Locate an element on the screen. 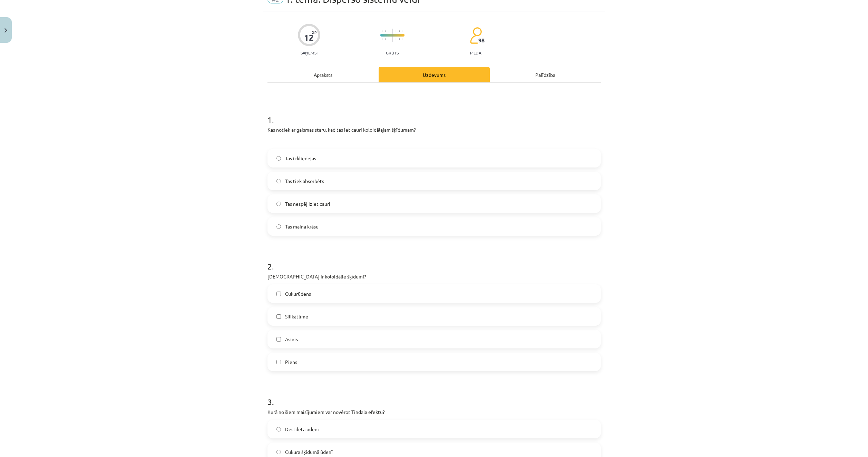 This screenshot has height=457, width=868. p: pilda is located at coordinates (476, 53).